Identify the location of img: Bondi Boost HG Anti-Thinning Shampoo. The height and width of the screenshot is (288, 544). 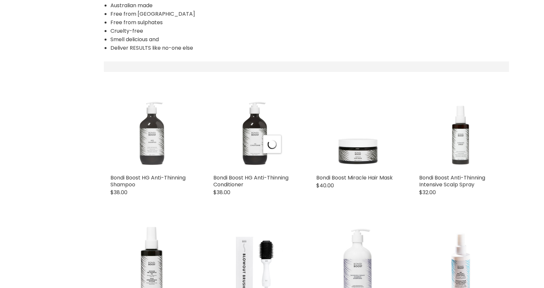
(152, 129).